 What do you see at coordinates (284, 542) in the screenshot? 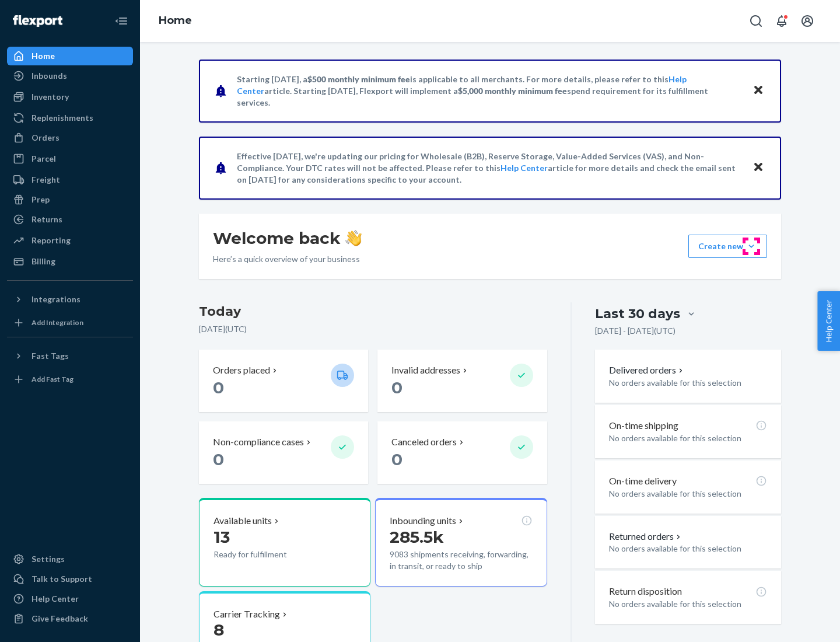
I see `button: Available units13Ready for fulfillment` at bounding box center [284, 542].